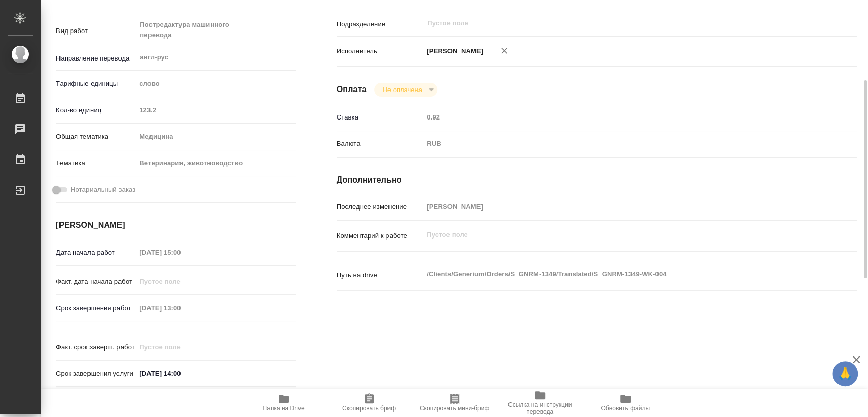 The image size is (868, 417). Describe the element at coordinates (96, 308) in the screenshot. I see `p: Срок завершения работ` at that location.